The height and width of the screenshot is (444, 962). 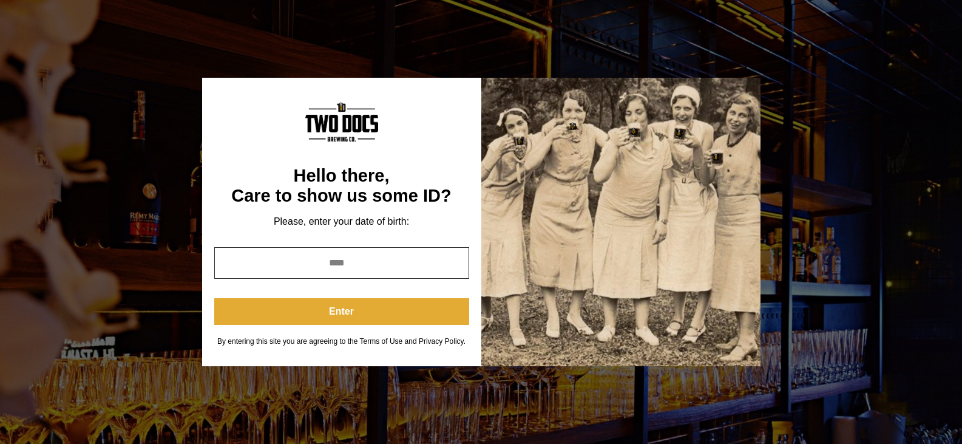 I want to click on div: Please, enter your date of birth:, so click(x=342, y=221).